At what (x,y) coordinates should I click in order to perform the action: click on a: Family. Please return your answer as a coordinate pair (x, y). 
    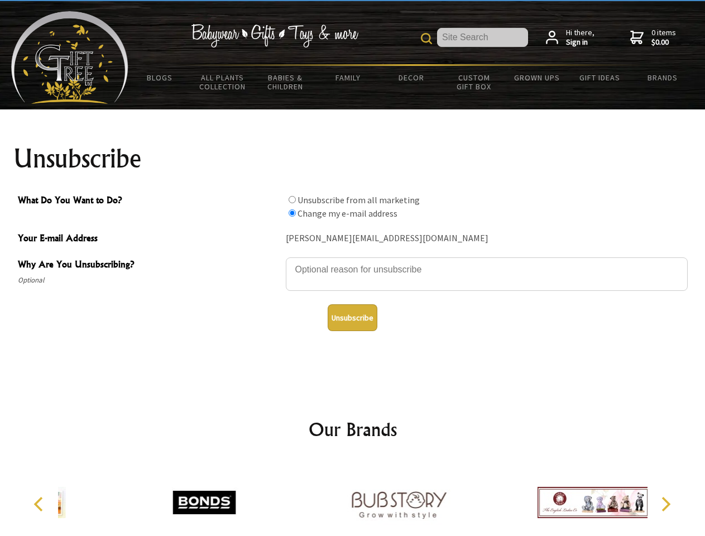
    Looking at the image, I should click on (348, 78).